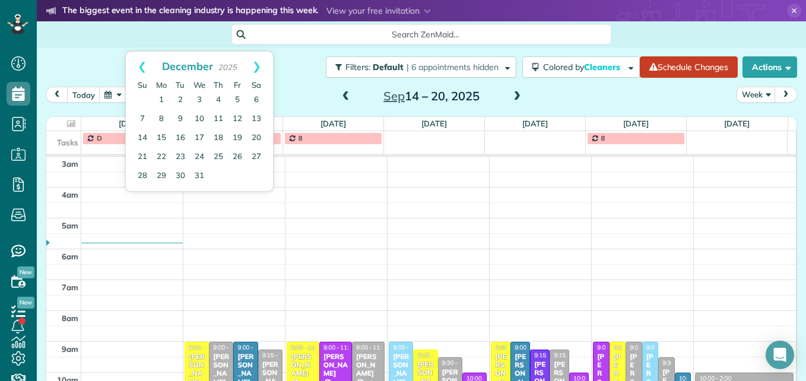  Describe the element at coordinates (180, 176) in the screenshot. I see `a: 30` at that location.